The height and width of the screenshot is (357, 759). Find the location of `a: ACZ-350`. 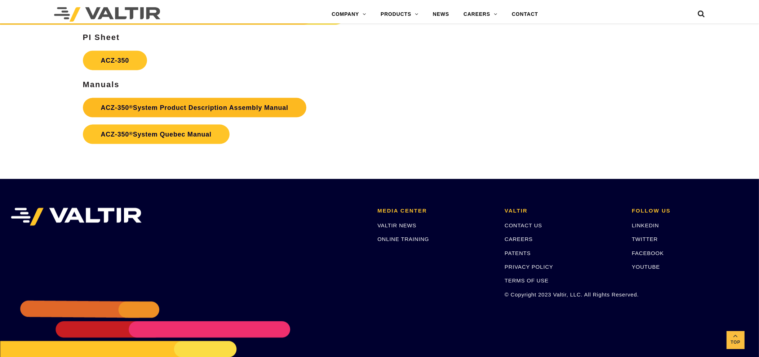

a: ACZ-350 is located at coordinates (115, 61).